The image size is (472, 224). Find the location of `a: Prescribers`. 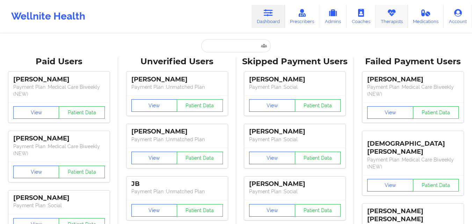

a: Prescribers is located at coordinates (302, 16).